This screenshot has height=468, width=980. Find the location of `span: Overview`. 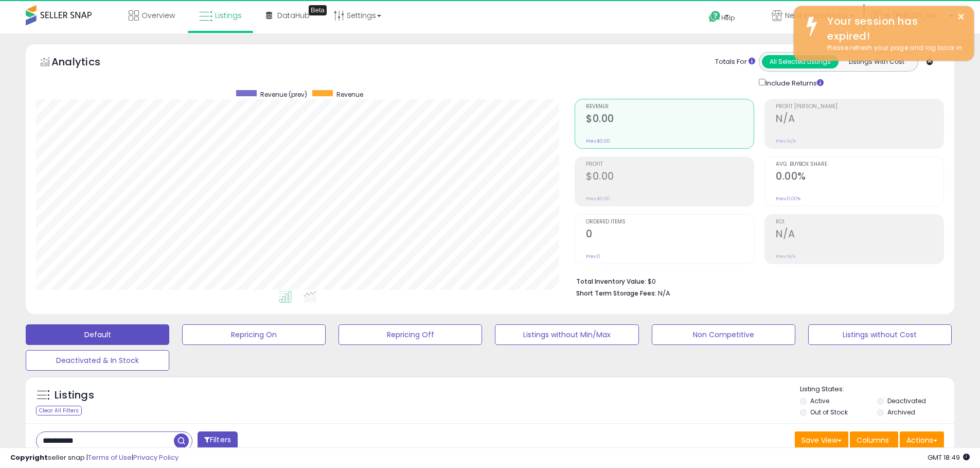

span: Overview is located at coordinates (158, 16).